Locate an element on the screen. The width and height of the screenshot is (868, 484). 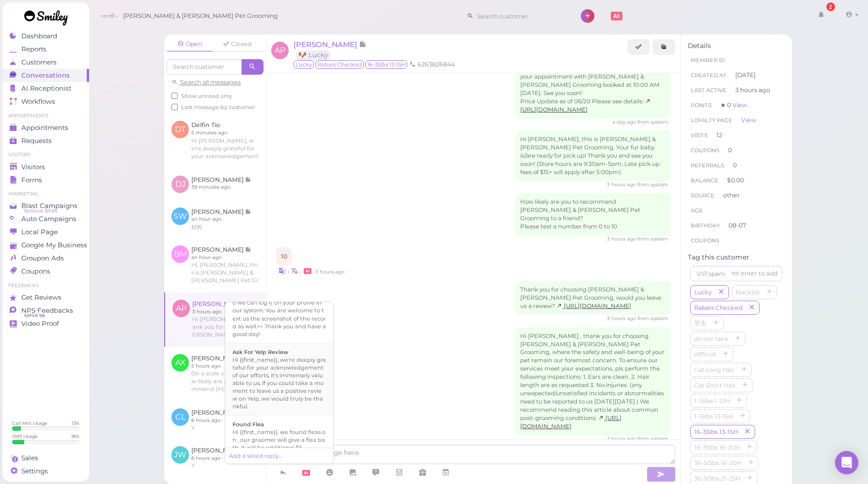
b: Found Flea is located at coordinates (248, 424).